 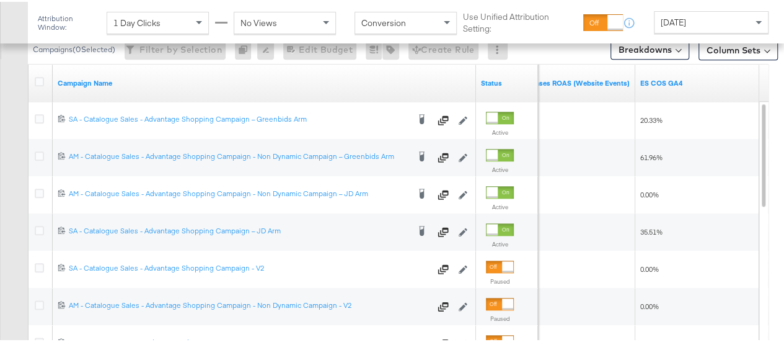 What do you see at coordinates (239, 156) in the screenshot?
I see `a: AM - Catalogue Sales - Advantage Shopping Campaign - Non Dynamic Campaign – Greenbids Arm` at bounding box center [239, 156].